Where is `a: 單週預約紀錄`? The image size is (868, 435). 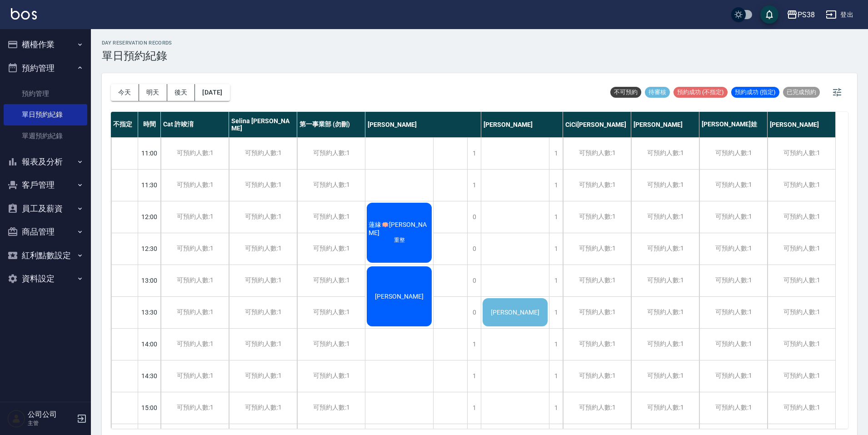
a: 單週預約紀錄 is located at coordinates (45, 136).